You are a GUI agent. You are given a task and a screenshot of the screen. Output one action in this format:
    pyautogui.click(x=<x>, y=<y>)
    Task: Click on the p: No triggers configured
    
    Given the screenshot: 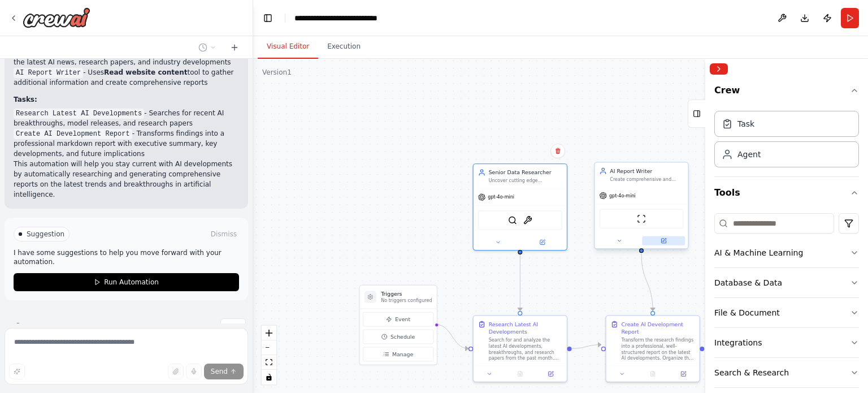 What is the action you would take?
    pyautogui.click(x=406, y=301)
    